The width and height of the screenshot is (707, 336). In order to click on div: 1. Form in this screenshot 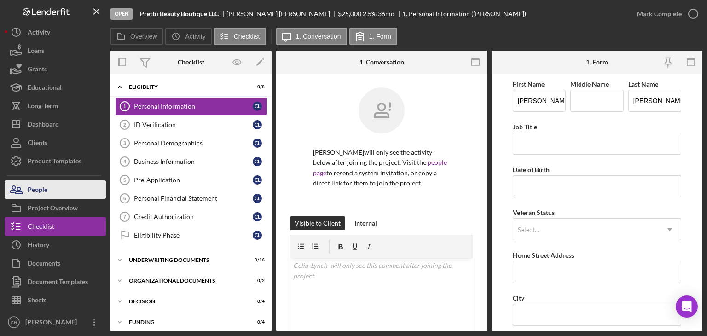, I will do `click(597, 62)`.